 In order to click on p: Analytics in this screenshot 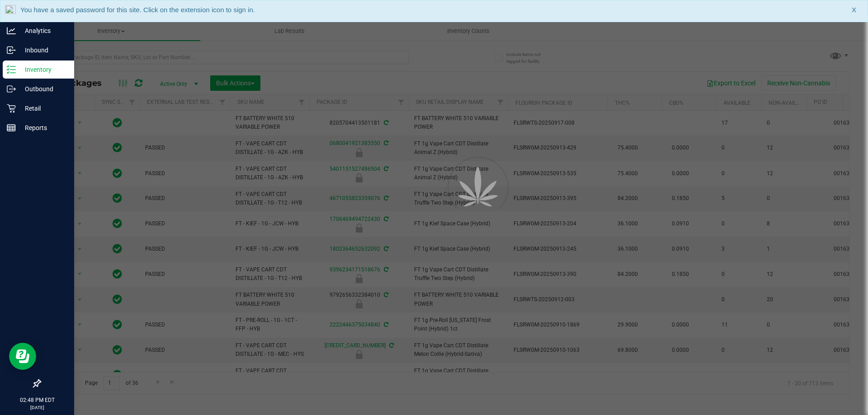, I will do `click(43, 31)`.